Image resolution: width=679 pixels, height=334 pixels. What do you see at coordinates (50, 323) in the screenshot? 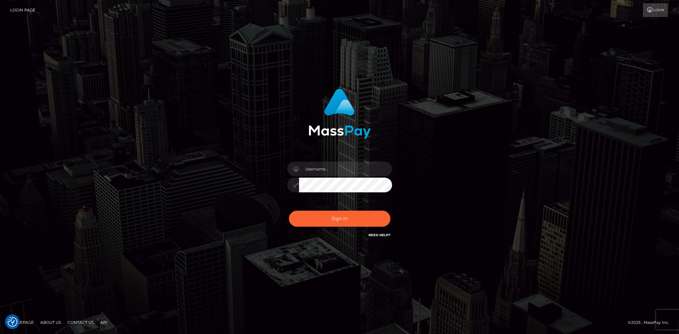
I see `a: About Us` at bounding box center [50, 323].